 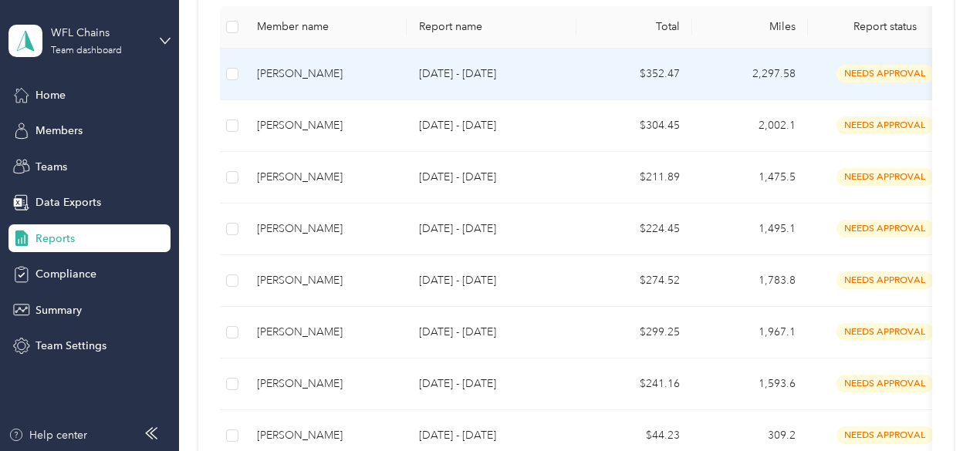 I want to click on td: $274.52, so click(x=634, y=281).